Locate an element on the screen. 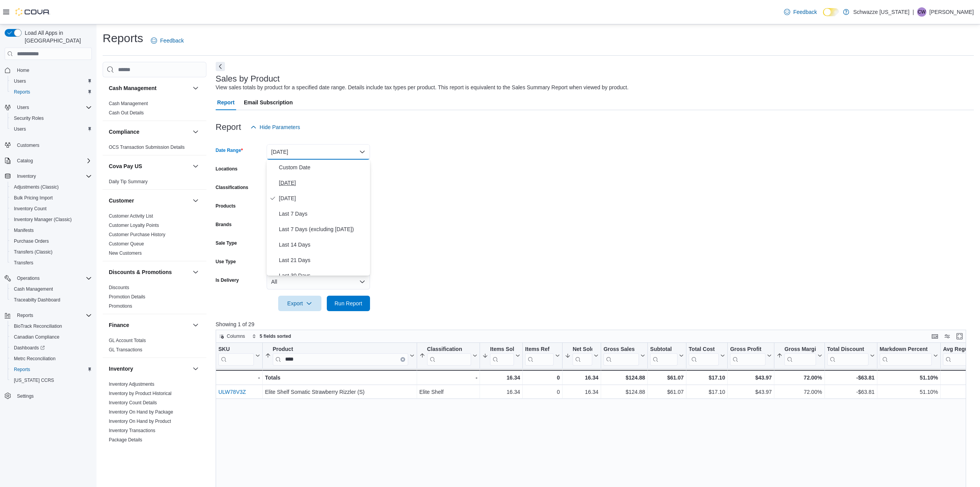 Image resolution: width=980 pixels, height=487 pixels. button: Classification is located at coordinates (448, 356).